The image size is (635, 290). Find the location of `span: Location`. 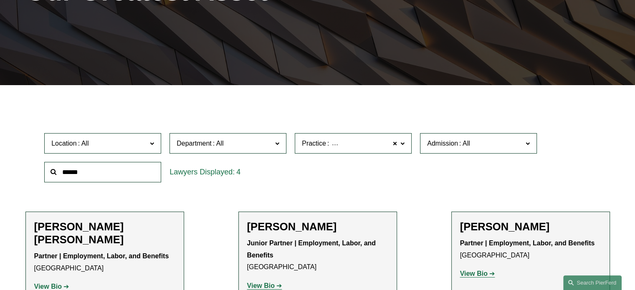

span: Location is located at coordinates (64, 143).